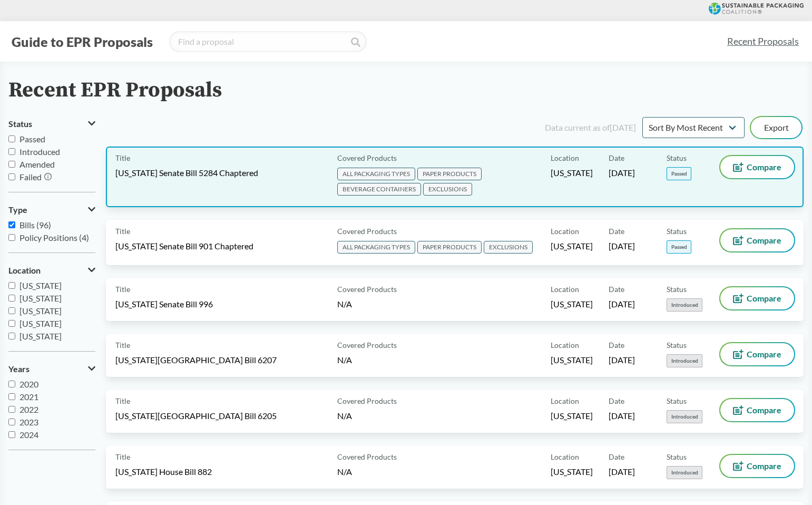  I want to click on input: Amended, so click(12, 164).